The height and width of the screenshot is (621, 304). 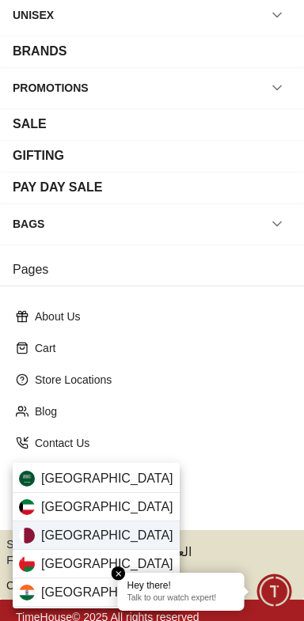 I want to click on img: Kuwait, so click(x=27, y=507).